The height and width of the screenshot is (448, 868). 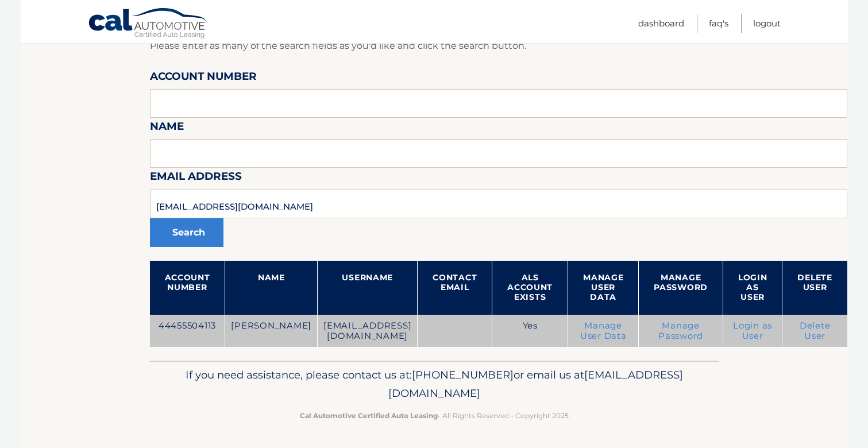 I want to click on th: Login as User, so click(x=753, y=288).